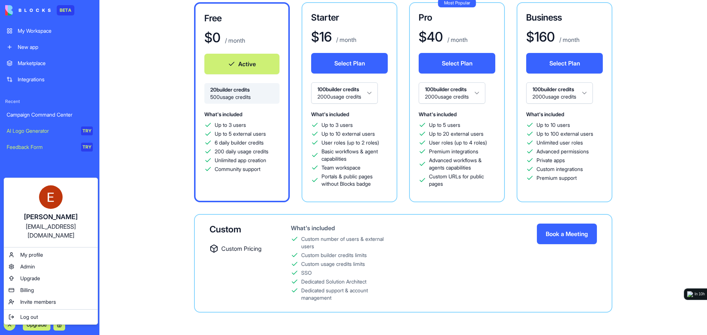  I want to click on div: In 10h, so click(700, 295).